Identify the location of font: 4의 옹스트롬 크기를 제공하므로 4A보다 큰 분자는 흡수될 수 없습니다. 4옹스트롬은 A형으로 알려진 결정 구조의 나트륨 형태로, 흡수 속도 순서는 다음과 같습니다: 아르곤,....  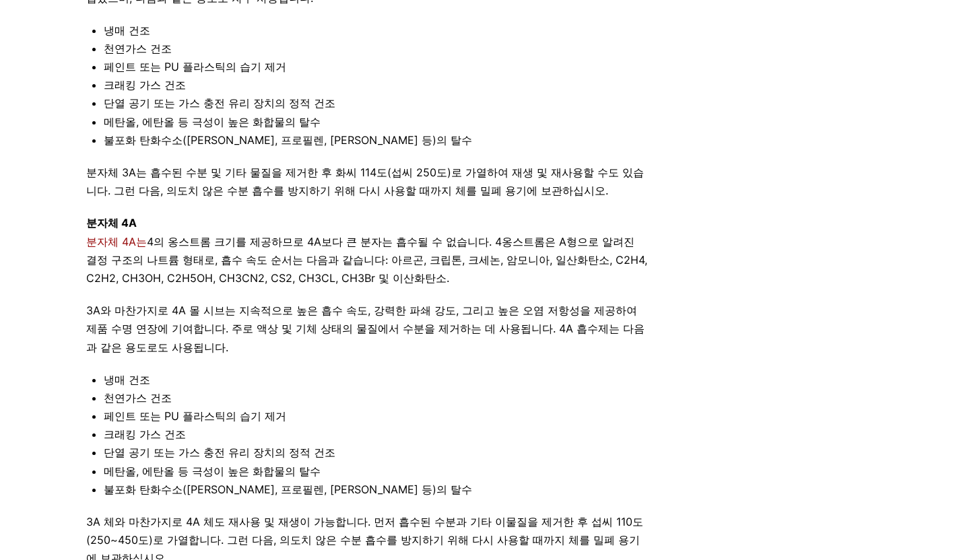
(366, 260).